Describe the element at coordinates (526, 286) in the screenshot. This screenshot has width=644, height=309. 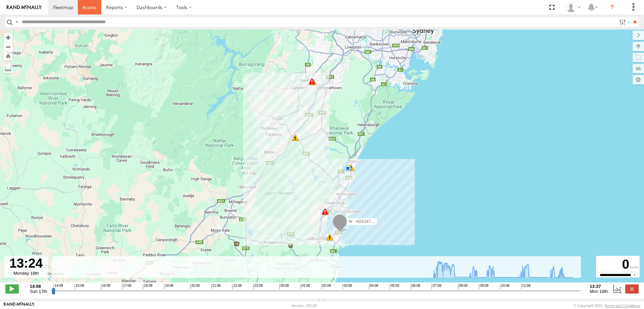
I see `span: 11:08` at that location.